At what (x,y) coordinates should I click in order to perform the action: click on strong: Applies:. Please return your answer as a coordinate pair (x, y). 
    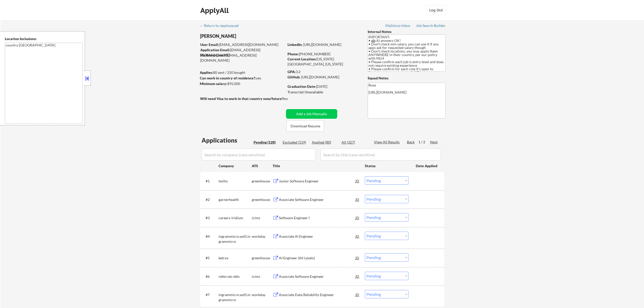
    Looking at the image, I should click on (206, 73).